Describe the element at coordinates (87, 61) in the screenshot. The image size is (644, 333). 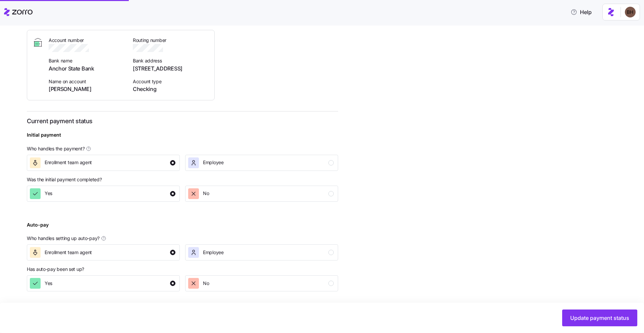
I see `span: Bank name` at that location.